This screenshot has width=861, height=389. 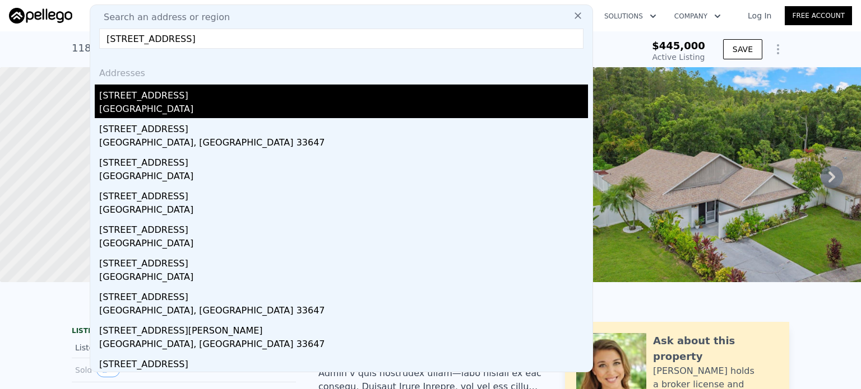 What do you see at coordinates (743, 49) in the screenshot?
I see `button: SAVE` at bounding box center [743, 49].